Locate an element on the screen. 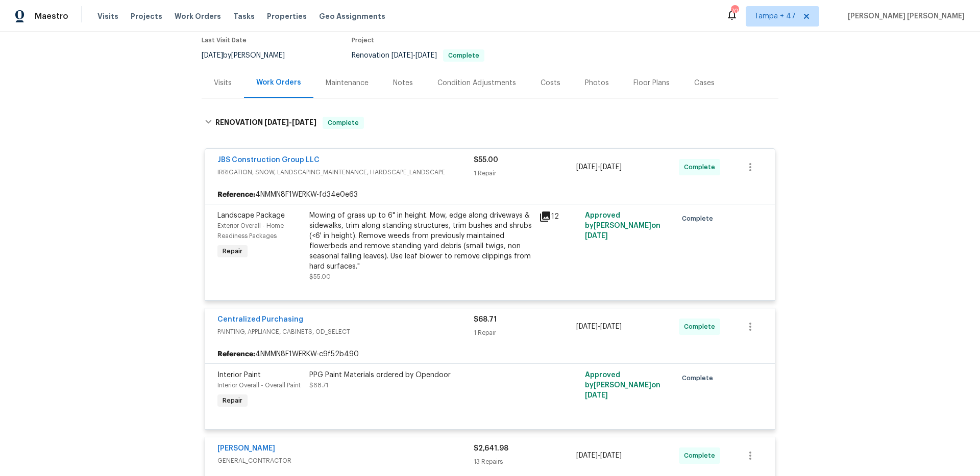  span: Interior Overall - Overall Paint is located at coordinates (259, 385).